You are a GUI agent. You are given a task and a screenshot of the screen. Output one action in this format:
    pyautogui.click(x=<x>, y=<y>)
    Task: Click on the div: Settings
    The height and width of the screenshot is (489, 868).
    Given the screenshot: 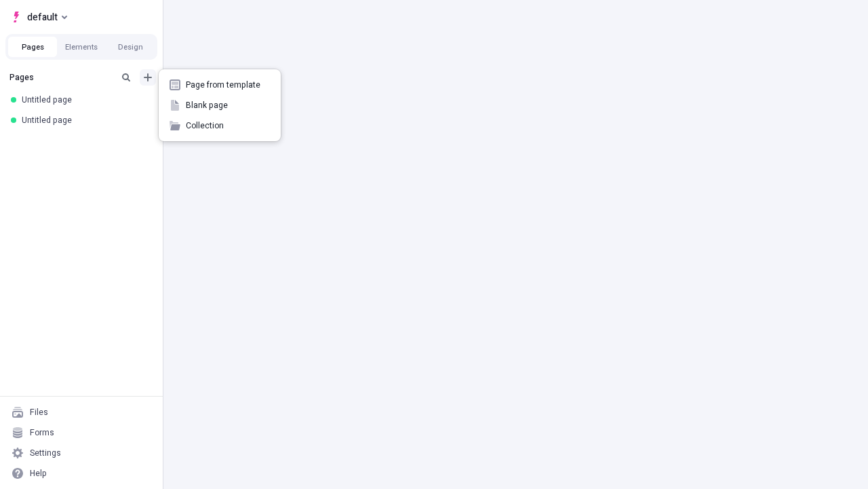 What is the action you would take?
    pyautogui.click(x=45, y=453)
    